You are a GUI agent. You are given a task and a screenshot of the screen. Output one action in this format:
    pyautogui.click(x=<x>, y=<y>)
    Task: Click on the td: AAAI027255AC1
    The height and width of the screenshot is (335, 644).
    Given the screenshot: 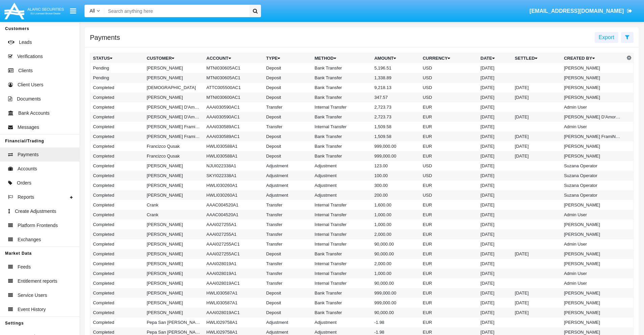 What is the action you would take?
    pyautogui.click(x=234, y=244)
    